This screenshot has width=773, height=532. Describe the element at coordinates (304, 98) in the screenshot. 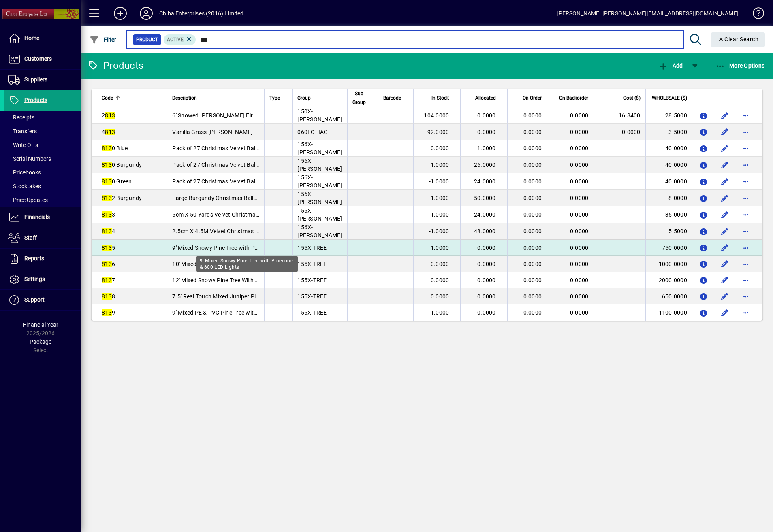

I see `span: Group` at that location.